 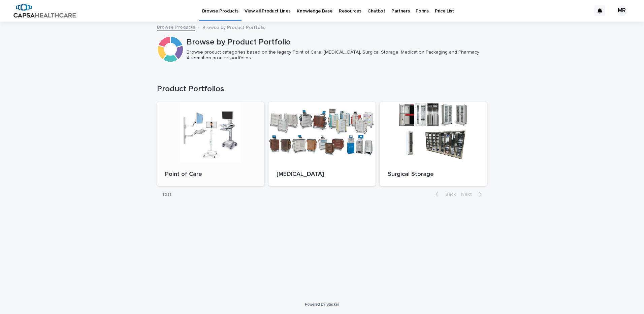 What do you see at coordinates (622, 11) in the screenshot?
I see `div: MR` at bounding box center [622, 11].